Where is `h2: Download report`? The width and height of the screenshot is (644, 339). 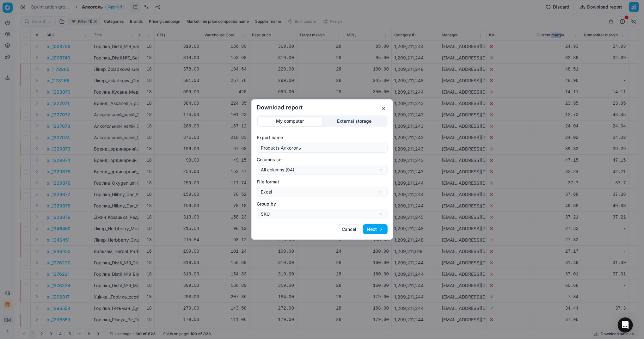 h2: Download report is located at coordinates (322, 107).